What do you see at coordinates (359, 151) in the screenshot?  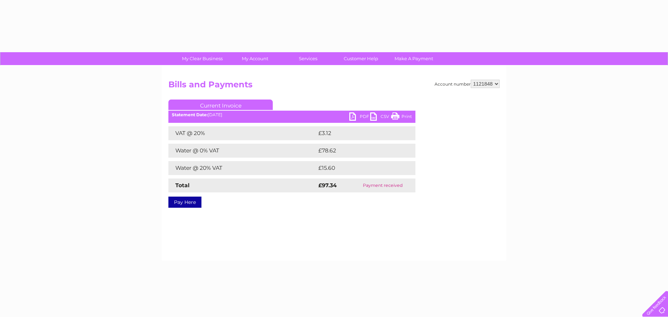 I see `td: £78.62` at bounding box center [359, 151].